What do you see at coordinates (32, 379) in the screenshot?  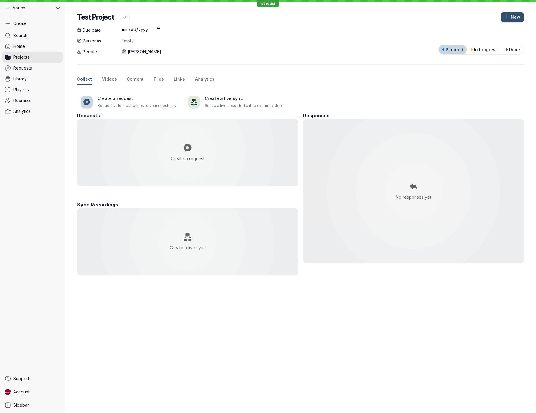 I see `a: Support` at bounding box center [32, 379].